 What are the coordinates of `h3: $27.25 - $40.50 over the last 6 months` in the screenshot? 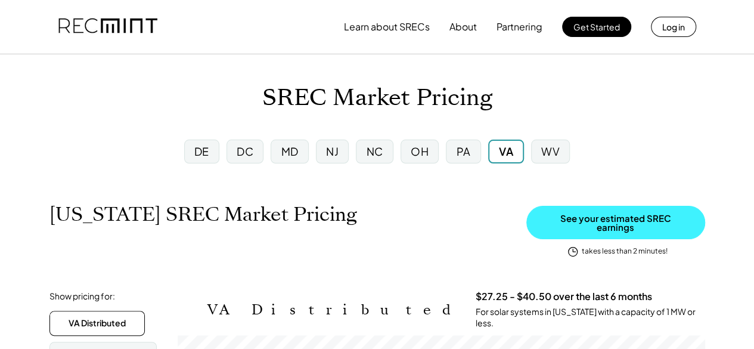 It's located at (564, 296).